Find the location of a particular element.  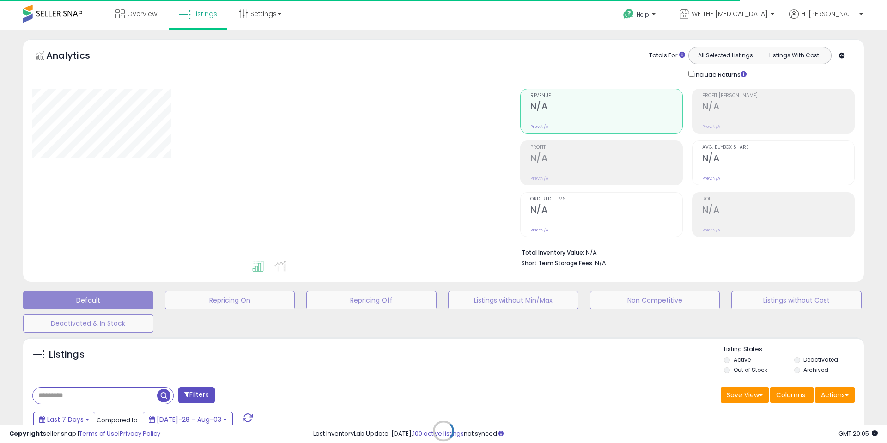

div: Totals For is located at coordinates (667, 55).